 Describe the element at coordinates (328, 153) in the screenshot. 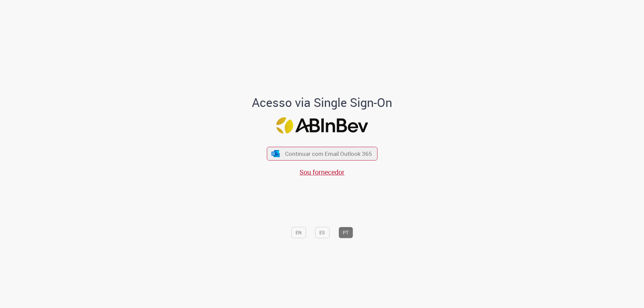

I see `span: Continuar com Email Outlook 365` at that location.